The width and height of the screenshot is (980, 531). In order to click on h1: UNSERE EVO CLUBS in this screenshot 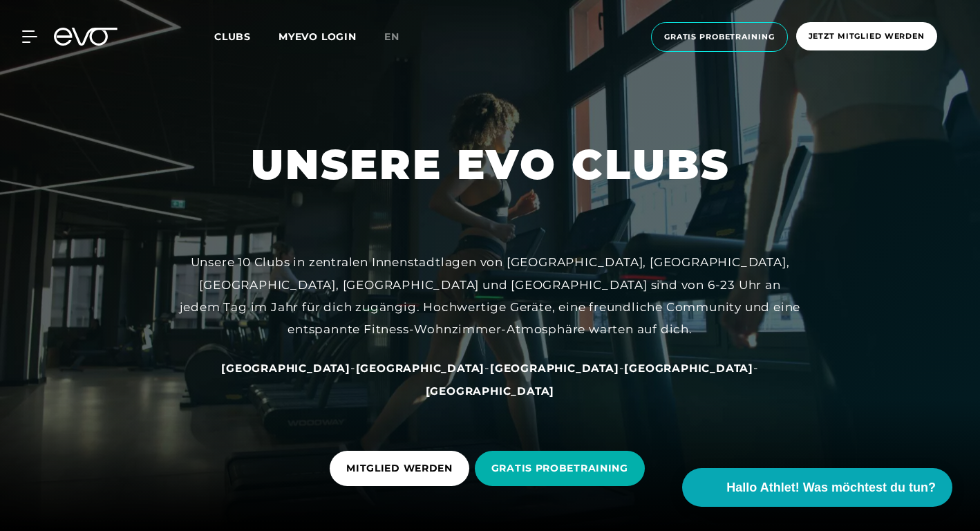, I will do `click(490, 164)`.